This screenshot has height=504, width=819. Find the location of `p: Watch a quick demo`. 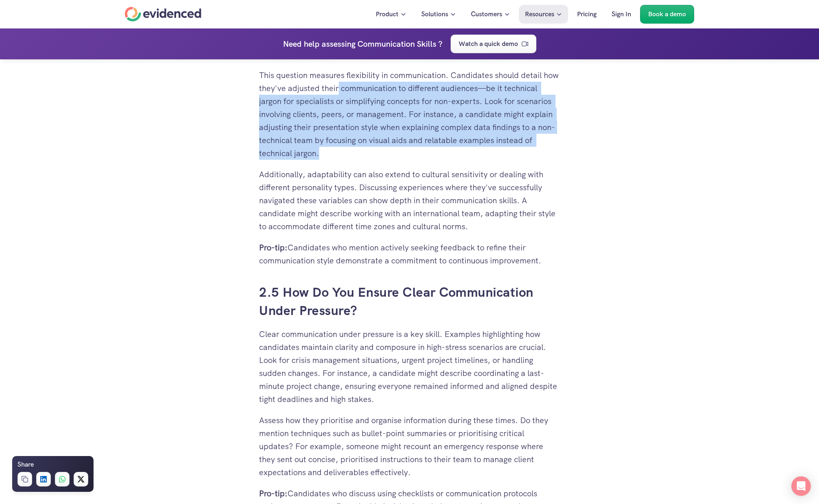

p: Watch a quick demo is located at coordinates (488, 44).